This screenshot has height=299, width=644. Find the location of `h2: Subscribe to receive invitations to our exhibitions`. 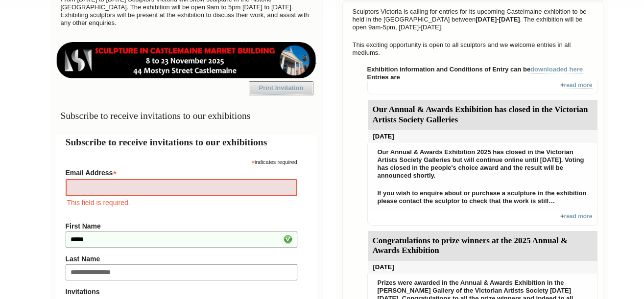

h2: Subscribe to receive invitations to our exhibitions is located at coordinates (186, 142).